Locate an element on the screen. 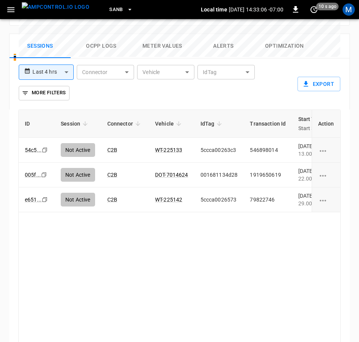 This screenshot has width=359, height=342. th: ID is located at coordinates (37, 124).